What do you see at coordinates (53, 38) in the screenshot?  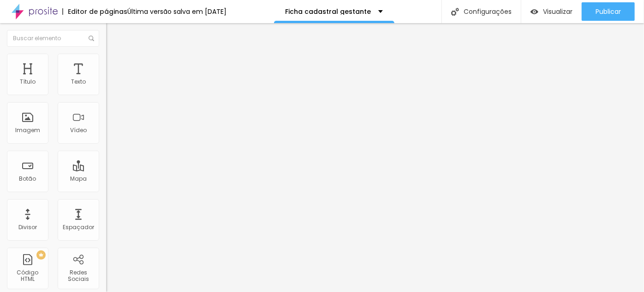 I see `input: Buscar elemento` at bounding box center [53, 38].